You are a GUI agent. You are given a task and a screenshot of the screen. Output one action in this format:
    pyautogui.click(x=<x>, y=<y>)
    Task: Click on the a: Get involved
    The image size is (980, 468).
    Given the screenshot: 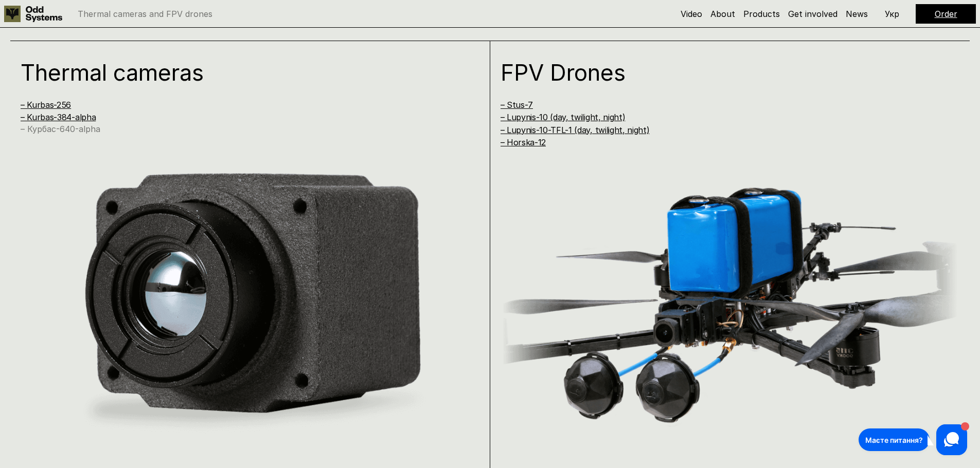 What is the action you would take?
    pyautogui.click(x=812, y=14)
    